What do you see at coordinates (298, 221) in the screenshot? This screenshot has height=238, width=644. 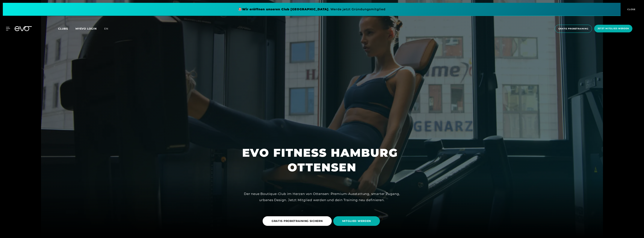 I see `a: GRATIS PROBETRAINING SICHERN` at bounding box center [298, 221].